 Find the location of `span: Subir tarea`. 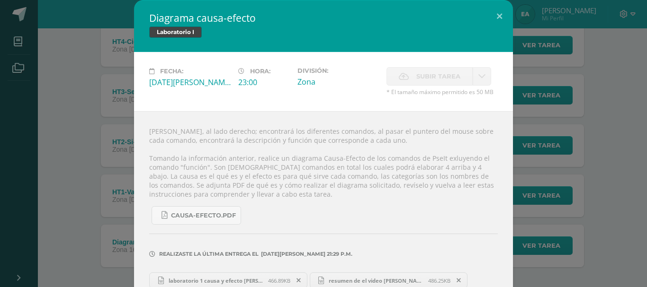

span: Subir tarea is located at coordinates (438, 76).